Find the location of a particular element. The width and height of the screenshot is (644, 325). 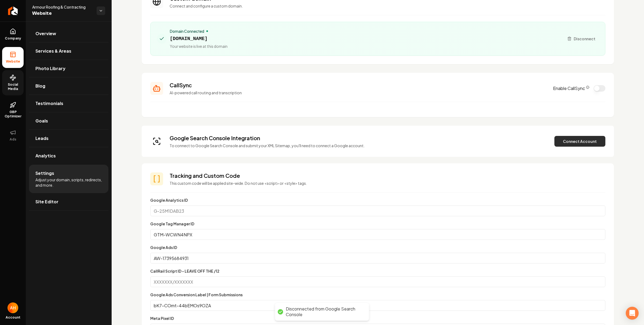

a: Analytics is located at coordinates (68, 156).